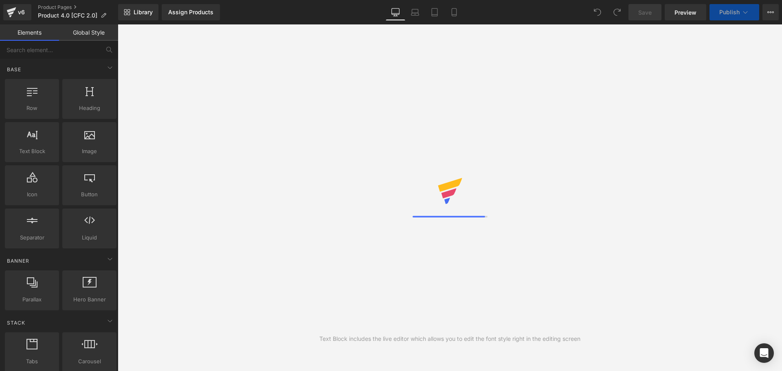 The image size is (782, 371). What do you see at coordinates (17, 12) in the screenshot?
I see `a: v6` at bounding box center [17, 12].